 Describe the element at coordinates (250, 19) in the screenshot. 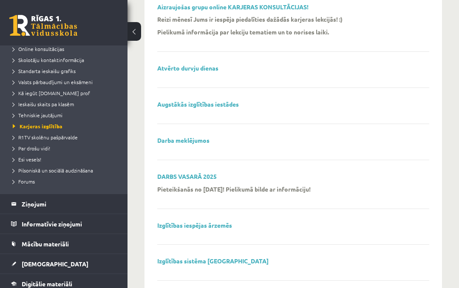

I see `p: Reizi mēnesī Jums ir iespēja piedalīties dažādās karjeras lekcijās! :)` at that location.